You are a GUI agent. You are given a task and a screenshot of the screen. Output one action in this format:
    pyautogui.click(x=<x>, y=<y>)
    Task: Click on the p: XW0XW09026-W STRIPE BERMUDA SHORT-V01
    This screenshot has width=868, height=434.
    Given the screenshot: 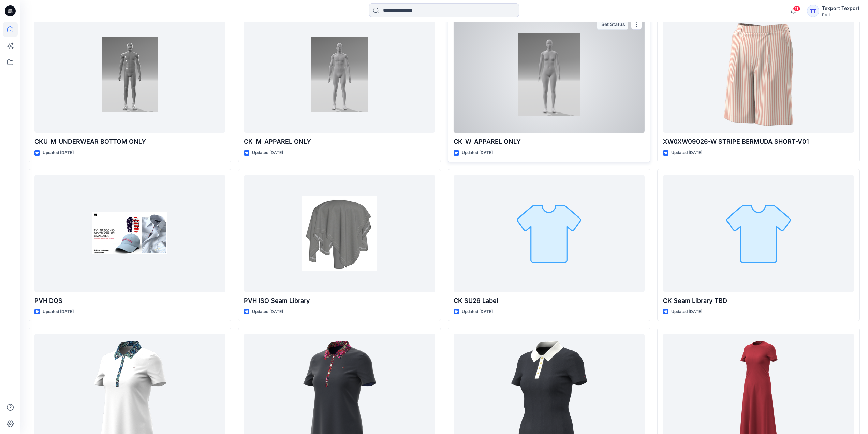 What is the action you would take?
    pyautogui.click(x=758, y=142)
    